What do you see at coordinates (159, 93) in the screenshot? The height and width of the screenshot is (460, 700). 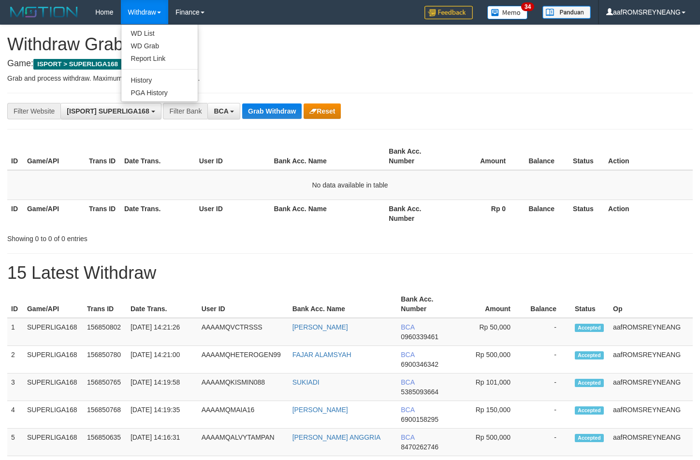 I see `a: PGA History` at bounding box center [159, 93].